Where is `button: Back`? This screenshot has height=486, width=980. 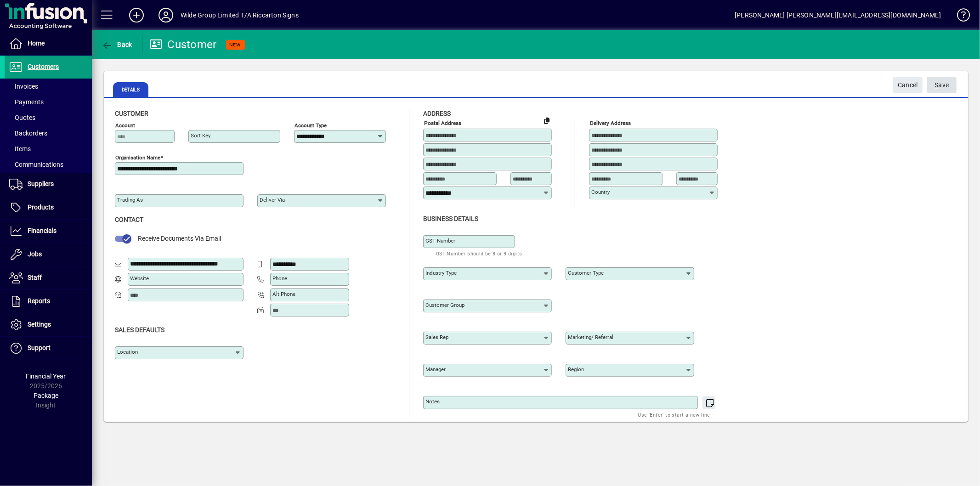 button: Back is located at coordinates (117, 45).